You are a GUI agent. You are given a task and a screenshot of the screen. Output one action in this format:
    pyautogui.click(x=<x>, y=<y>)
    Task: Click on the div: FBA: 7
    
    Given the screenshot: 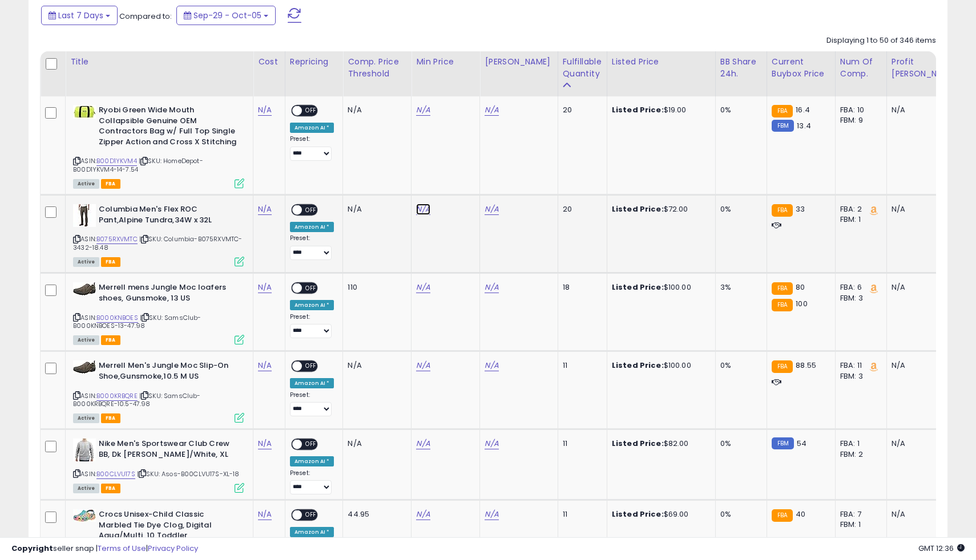 What is the action you would take?
    pyautogui.click(x=859, y=514)
    